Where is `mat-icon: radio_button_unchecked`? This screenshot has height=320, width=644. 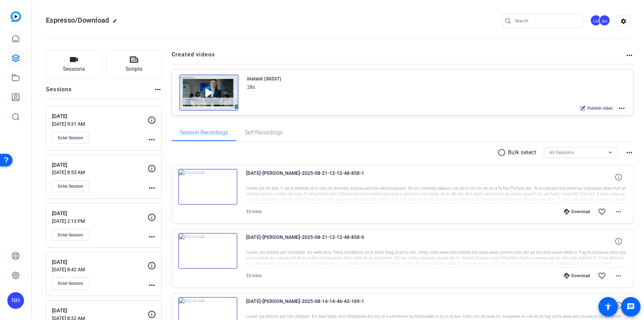 mat-icon: radio_button_unchecked is located at coordinates (503, 152).